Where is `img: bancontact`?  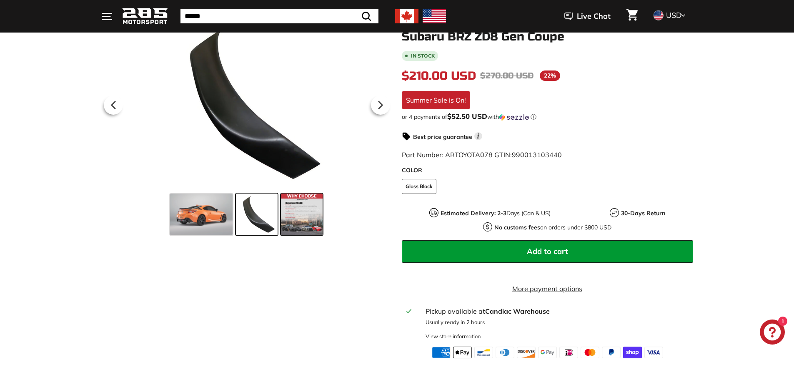 img: bancontact is located at coordinates (484, 352).